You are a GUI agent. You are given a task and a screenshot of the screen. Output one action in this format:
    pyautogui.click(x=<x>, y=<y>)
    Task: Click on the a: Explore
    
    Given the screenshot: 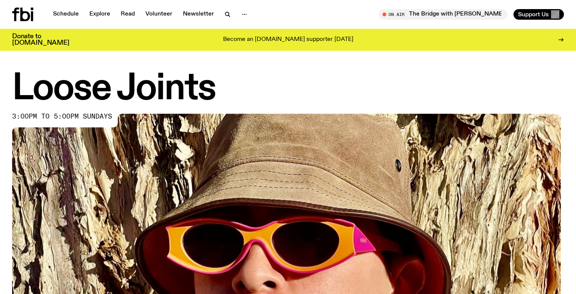 What is the action you would take?
    pyautogui.click(x=100, y=14)
    